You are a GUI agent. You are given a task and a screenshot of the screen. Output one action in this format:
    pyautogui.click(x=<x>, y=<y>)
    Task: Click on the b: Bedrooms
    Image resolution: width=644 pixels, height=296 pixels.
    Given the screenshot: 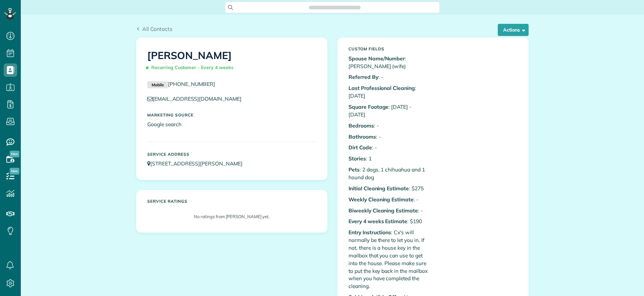 What is the action you would take?
    pyautogui.click(x=361, y=126)
    